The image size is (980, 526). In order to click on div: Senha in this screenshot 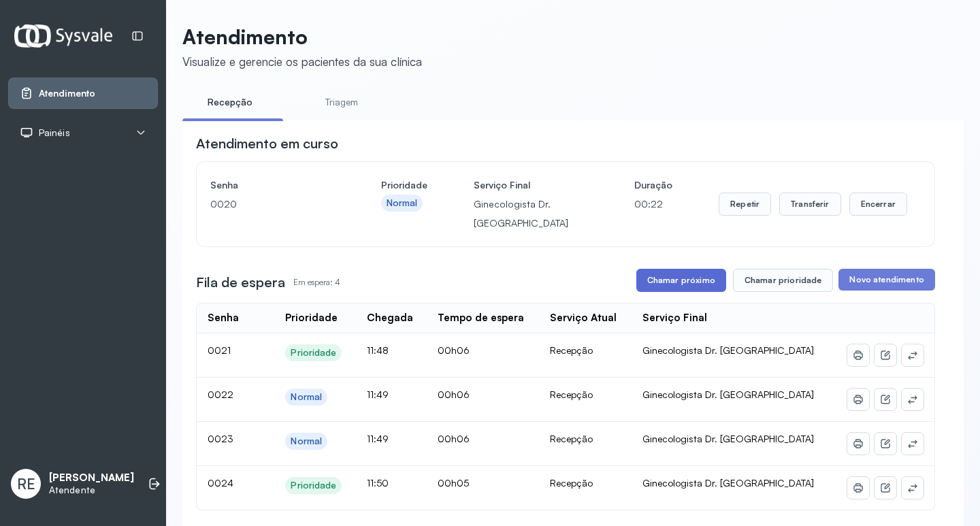, I will do `click(223, 317)`.